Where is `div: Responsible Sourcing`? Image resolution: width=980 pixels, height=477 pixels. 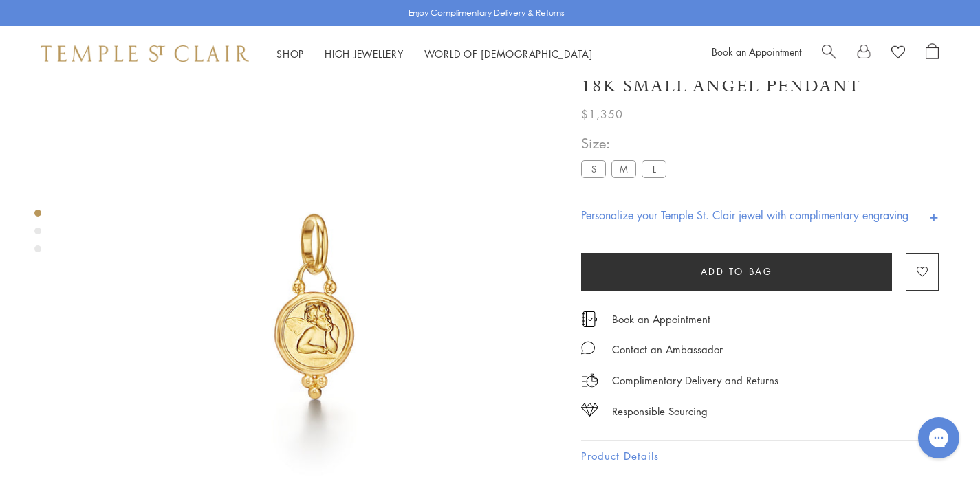 div: Responsible Sourcing is located at coordinates (659, 412).